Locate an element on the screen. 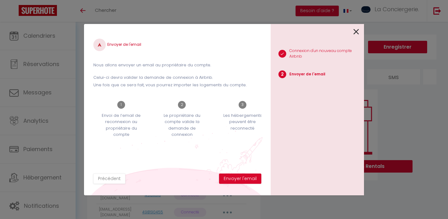  p: Le propriétaire du compte valide la demande de connexion is located at coordinates (182, 125).